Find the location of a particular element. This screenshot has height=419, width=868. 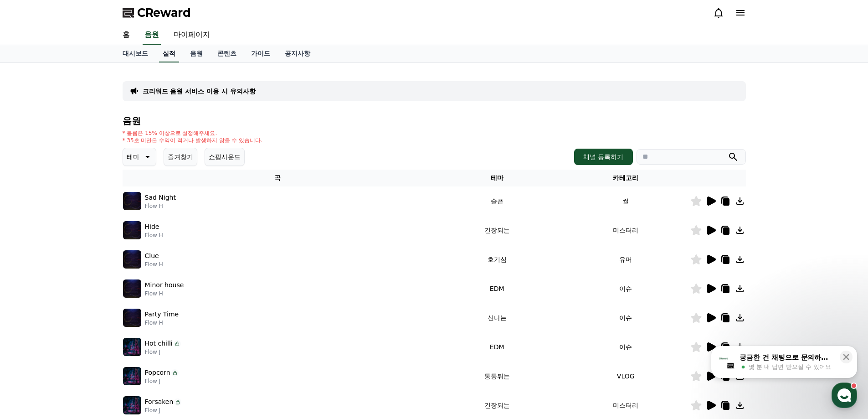

span: CReward is located at coordinates (164, 13).